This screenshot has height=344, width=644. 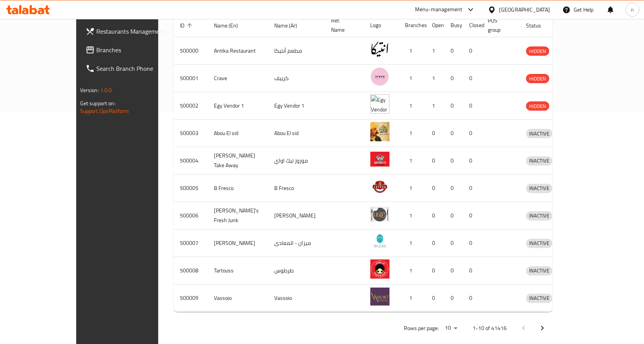 I want to click on img: Egy Vendor 1, so click(x=380, y=104).